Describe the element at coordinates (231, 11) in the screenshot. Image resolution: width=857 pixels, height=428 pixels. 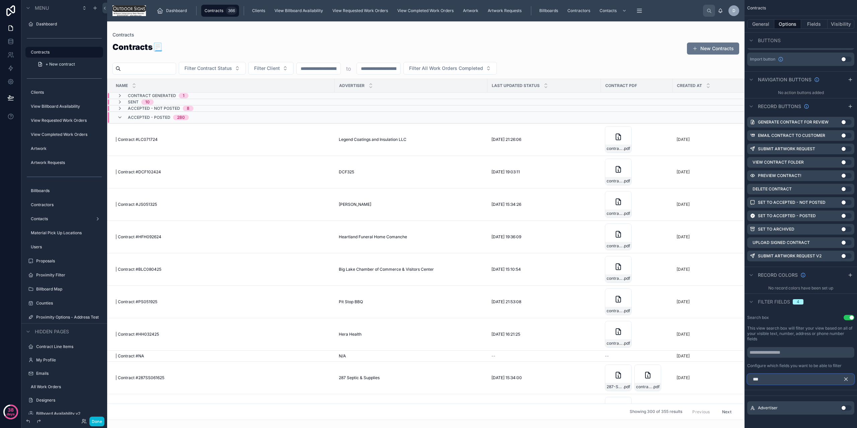
I see `div: 366` at that location.